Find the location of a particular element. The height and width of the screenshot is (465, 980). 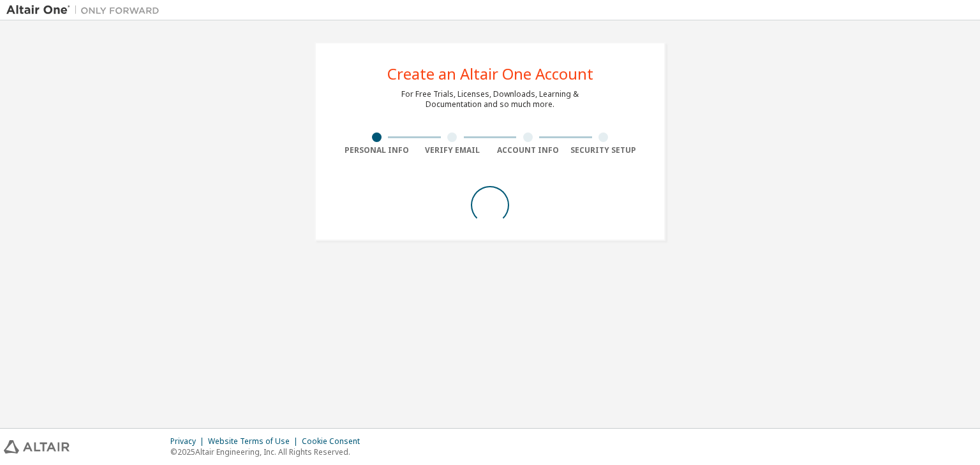

div: Personal Info is located at coordinates (377, 151).